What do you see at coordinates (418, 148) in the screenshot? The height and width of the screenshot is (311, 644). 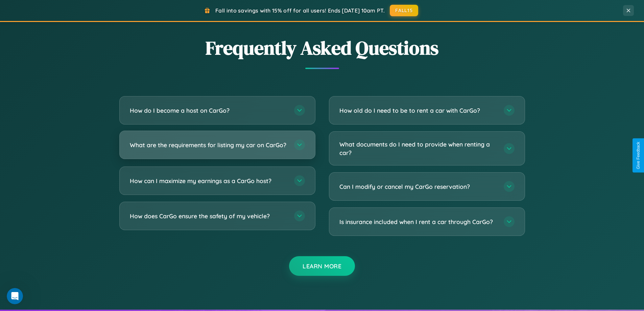 I see `h3: What documents do I need to provide when renting a car?` at bounding box center [418, 148].